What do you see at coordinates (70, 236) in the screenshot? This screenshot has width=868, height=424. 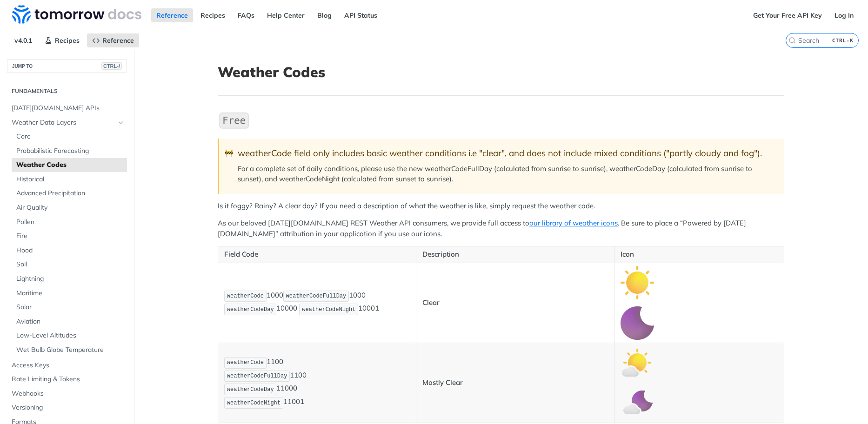 I see `a: Fire` at bounding box center [70, 236].